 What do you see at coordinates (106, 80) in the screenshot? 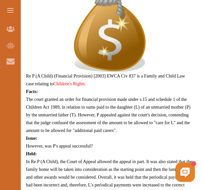
I see `span: Re P (A Child) (Financial Provision) [2003] EWCA Civ 837 is a Family and Child Law case relating to` at bounding box center [106, 80].